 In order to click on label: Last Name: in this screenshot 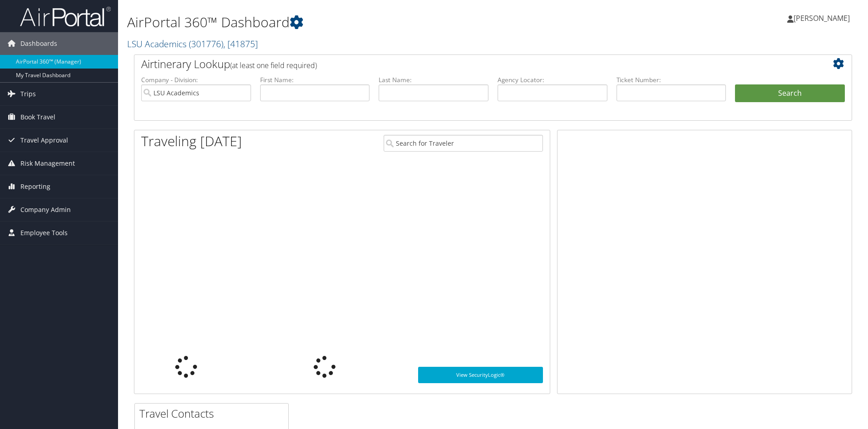, I will do `click(434, 80)`.